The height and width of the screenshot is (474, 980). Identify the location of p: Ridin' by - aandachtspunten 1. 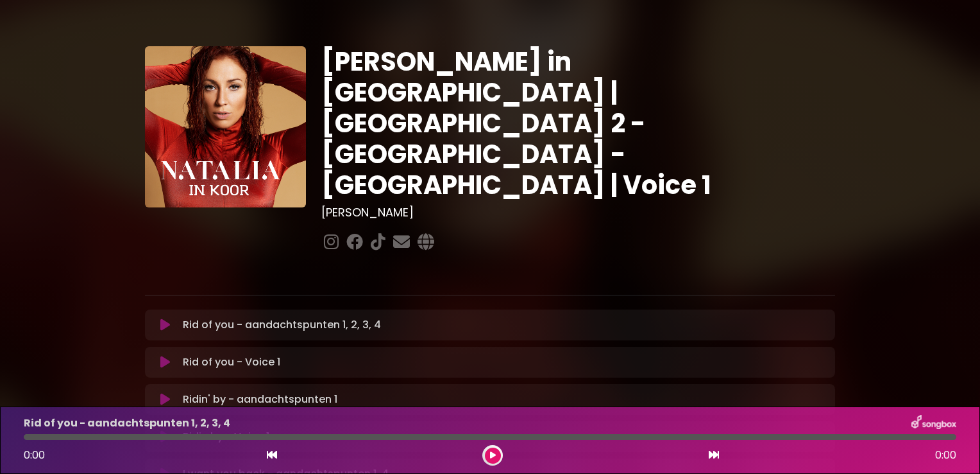
(260, 399).